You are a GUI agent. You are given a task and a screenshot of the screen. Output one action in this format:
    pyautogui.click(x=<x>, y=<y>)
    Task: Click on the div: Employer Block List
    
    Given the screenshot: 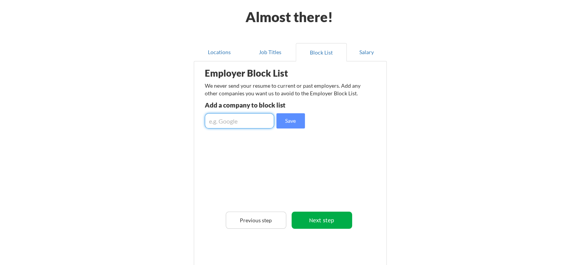 What is the action you would take?
    pyautogui.click(x=265, y=73)
    